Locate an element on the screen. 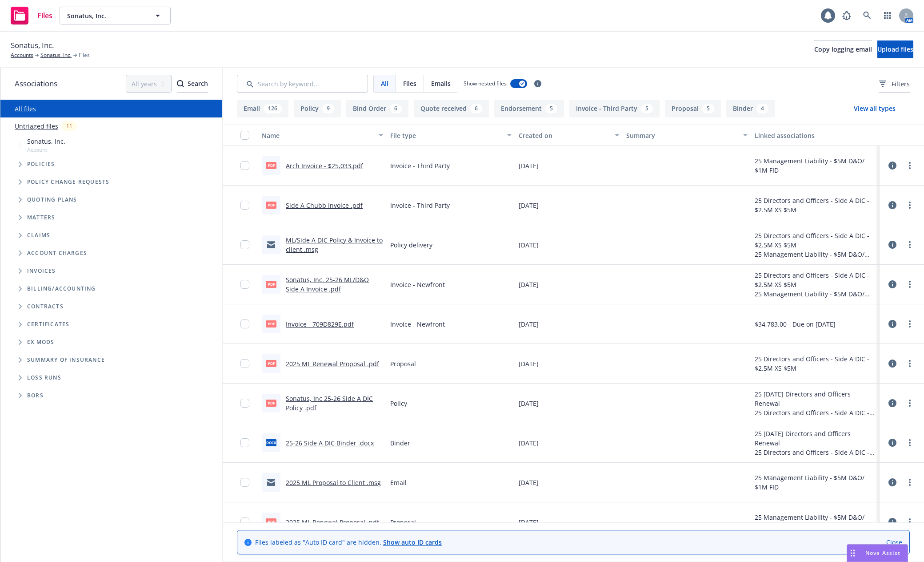  a: 2025 ML Proposal to Client .msg is located at coordinates (334, 482).